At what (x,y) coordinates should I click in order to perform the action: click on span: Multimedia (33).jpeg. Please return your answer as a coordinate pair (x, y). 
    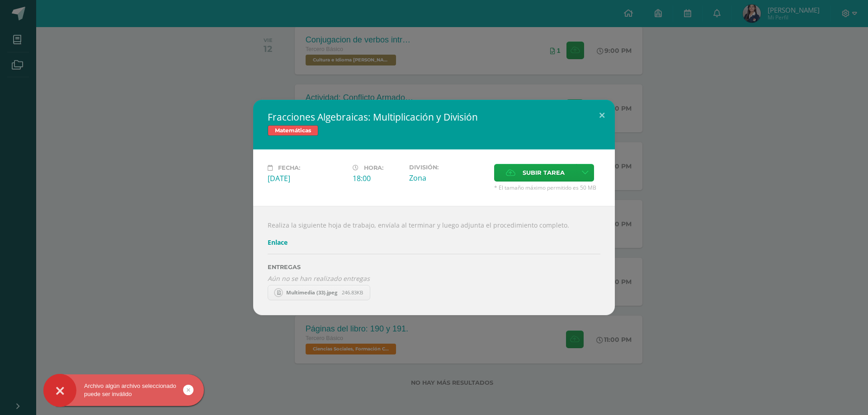
    Looking at the image, I should click on (312, 293).